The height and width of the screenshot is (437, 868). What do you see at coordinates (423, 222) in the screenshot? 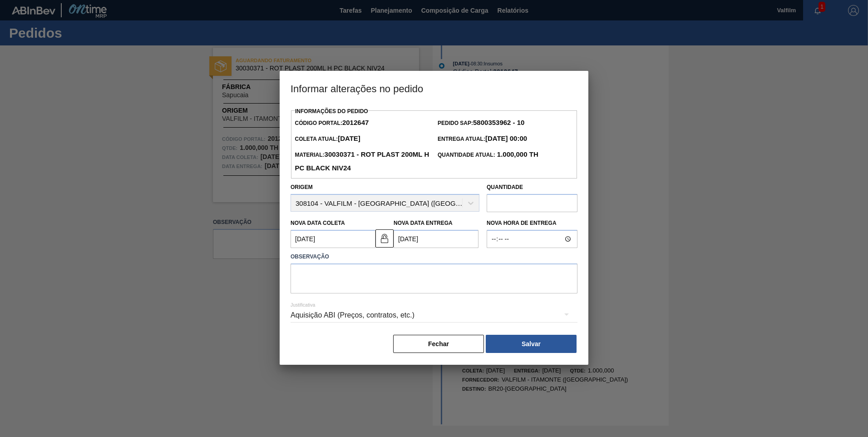
I see `label: Nova Data Entrega` at bounding box center [423, 222].